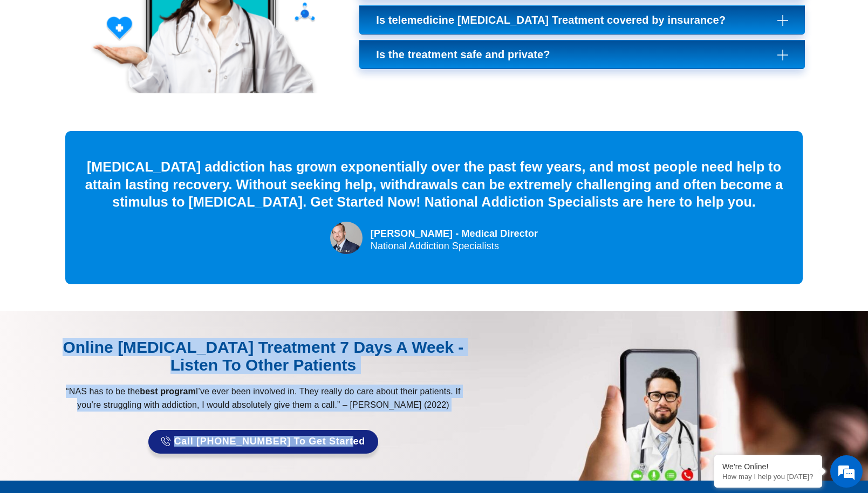  What do you see at coordinates (582, 54) in the screenshot?
I see `a: Is the treatment safe and private?` at bounding box center [582, 54].